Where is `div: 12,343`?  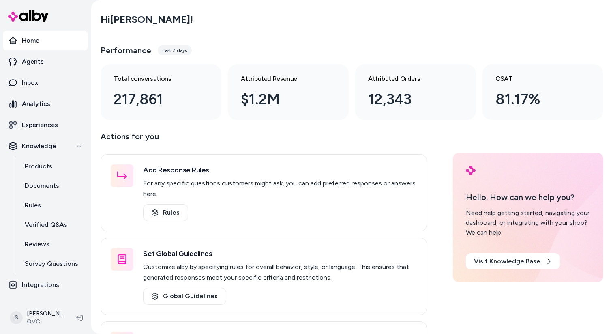
div: 12,343 is located at coordinates (409, 99).